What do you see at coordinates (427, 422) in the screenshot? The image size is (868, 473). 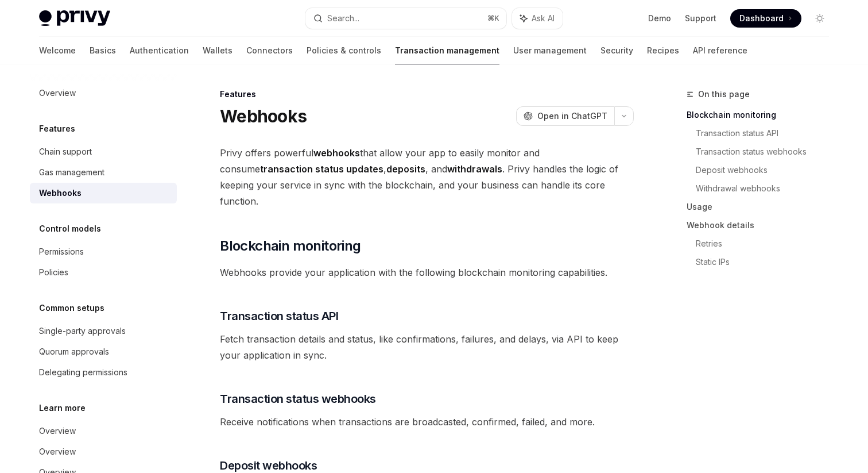 I see `span: Receive notifications when transactions are broadcasted, confirmed, failed, and more.` at bounding box center [427, 422].